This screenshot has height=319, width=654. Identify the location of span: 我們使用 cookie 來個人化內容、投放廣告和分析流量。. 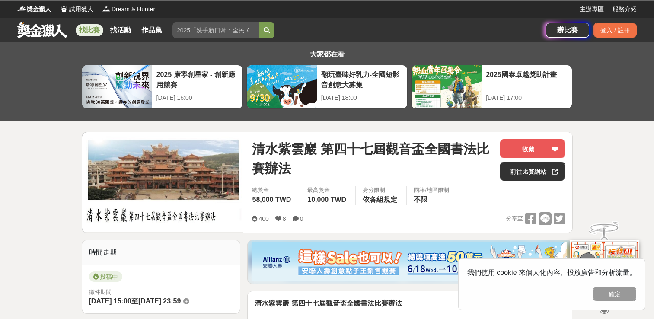
(551, 272).